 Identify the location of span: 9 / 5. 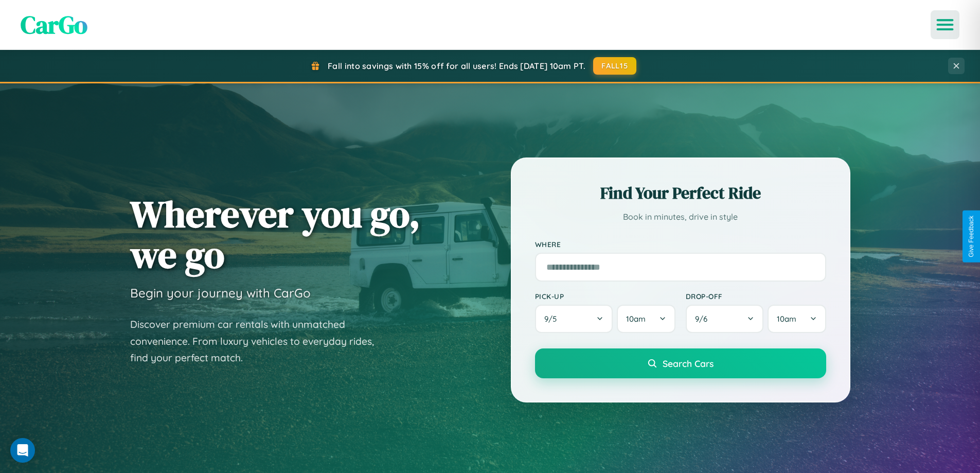
(552, 319).